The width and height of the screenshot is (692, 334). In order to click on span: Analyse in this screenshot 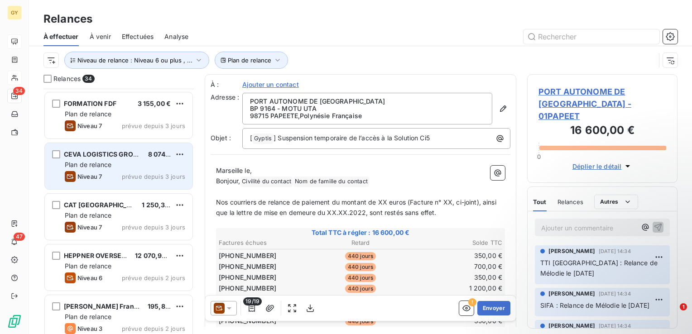, I will do `click(176, 37)`.